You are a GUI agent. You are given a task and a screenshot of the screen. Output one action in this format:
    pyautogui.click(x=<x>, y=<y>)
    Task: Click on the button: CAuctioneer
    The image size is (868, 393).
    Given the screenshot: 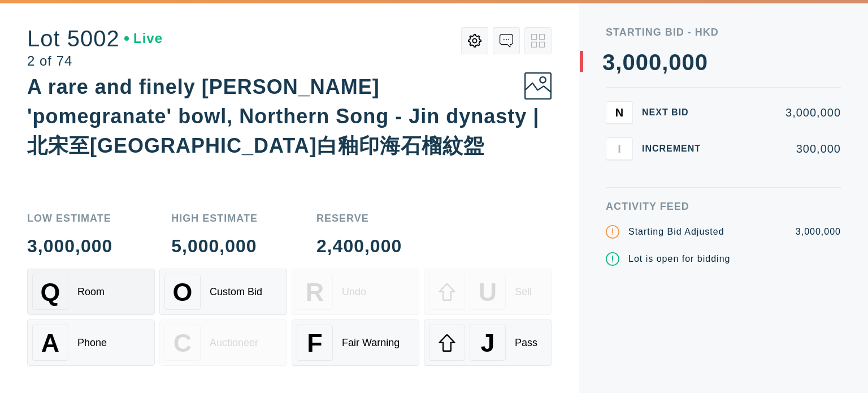 What is the action you would take?
    pyautogui.click(x=223, y=342)
    